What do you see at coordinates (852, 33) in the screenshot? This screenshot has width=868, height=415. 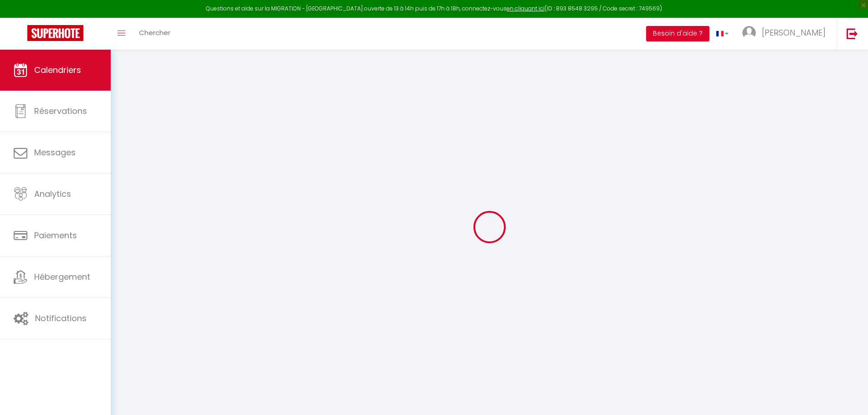 I see `img: logout` at bounding box center [852, 33].